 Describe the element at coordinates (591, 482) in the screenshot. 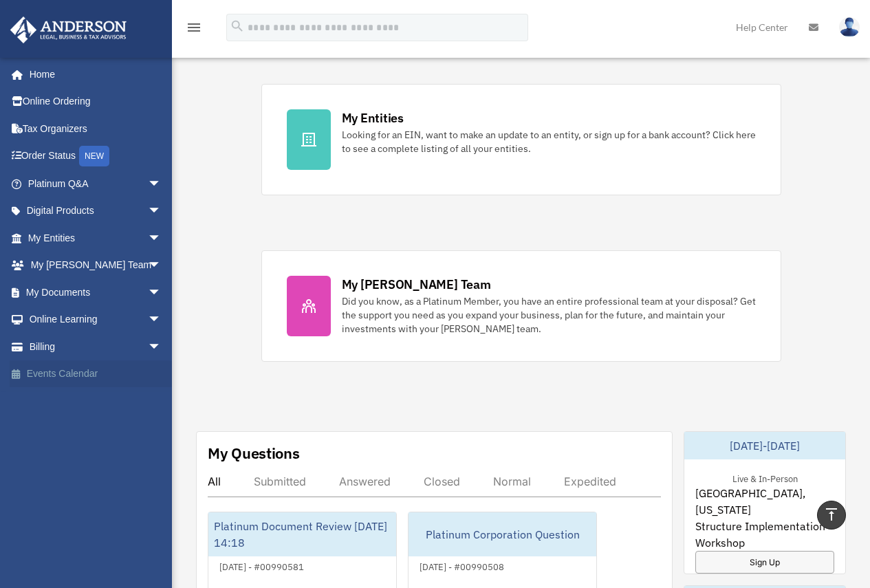

I see `div: Expedited` at that location.